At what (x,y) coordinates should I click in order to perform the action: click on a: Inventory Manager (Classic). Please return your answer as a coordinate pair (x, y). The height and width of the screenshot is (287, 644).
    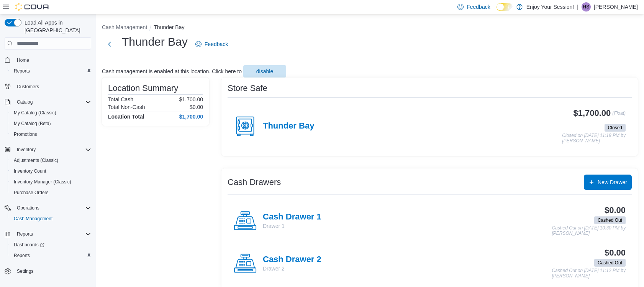
    Looking at the image, I should click on (43, 182).